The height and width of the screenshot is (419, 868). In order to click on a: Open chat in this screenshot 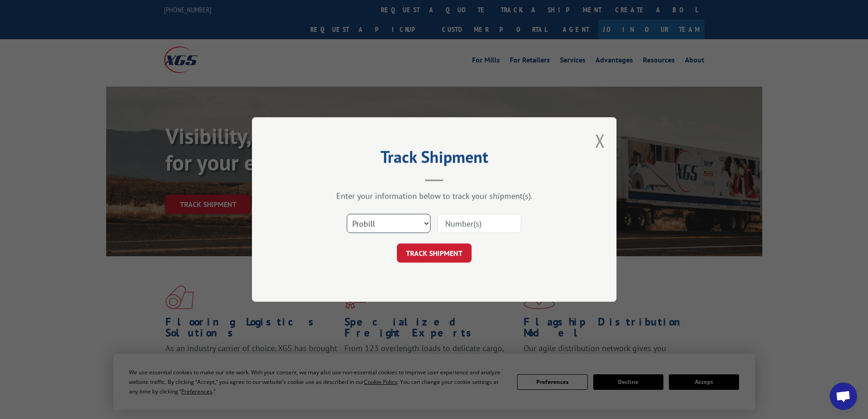, I will do `click(844, 396)`.